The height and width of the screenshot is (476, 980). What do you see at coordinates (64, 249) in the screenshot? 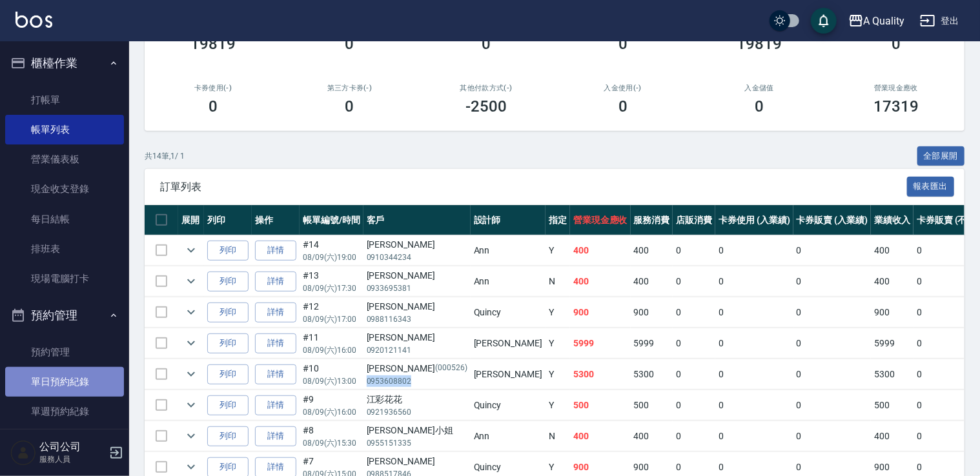
I see `a: 排班表` at bounding box center [64, 249].